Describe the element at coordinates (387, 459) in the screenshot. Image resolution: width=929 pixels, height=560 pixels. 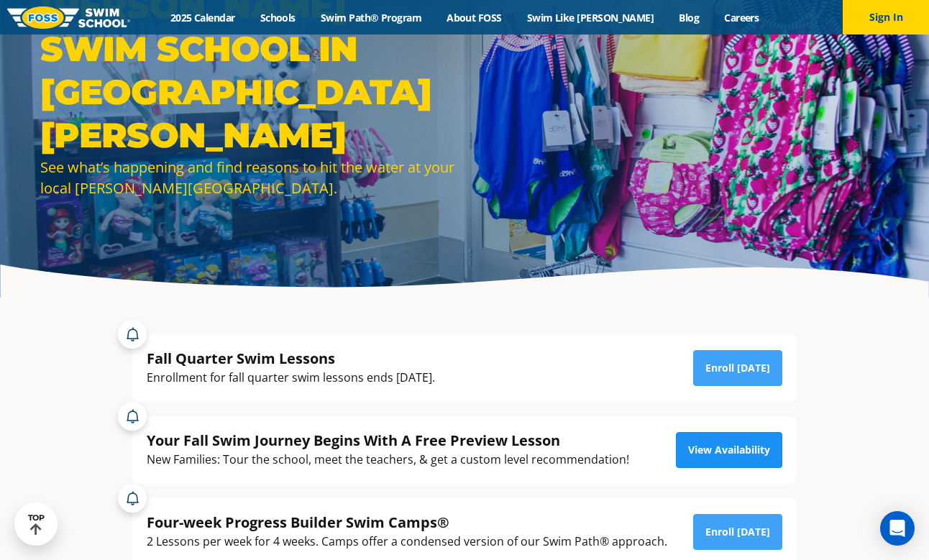
I see `div: New Families: Tour the school, meet the teachers, & get a custom level recommendation!` at that location.